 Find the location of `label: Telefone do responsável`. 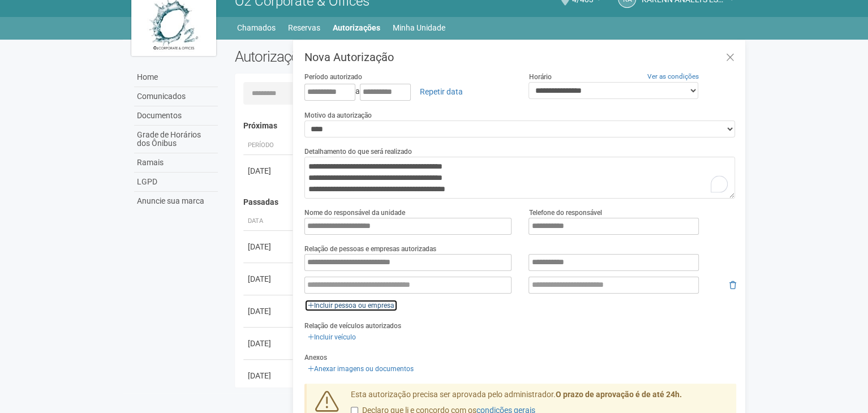

label: Telefone do responsável is located at coordinates (565, 213).